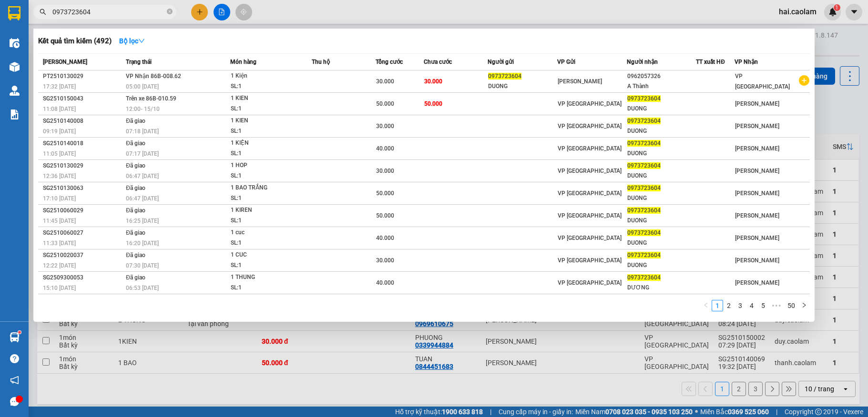  Describe the element at coordinates (267, 211) in the screenshot. I see `div: 1 KIREN` at that location.